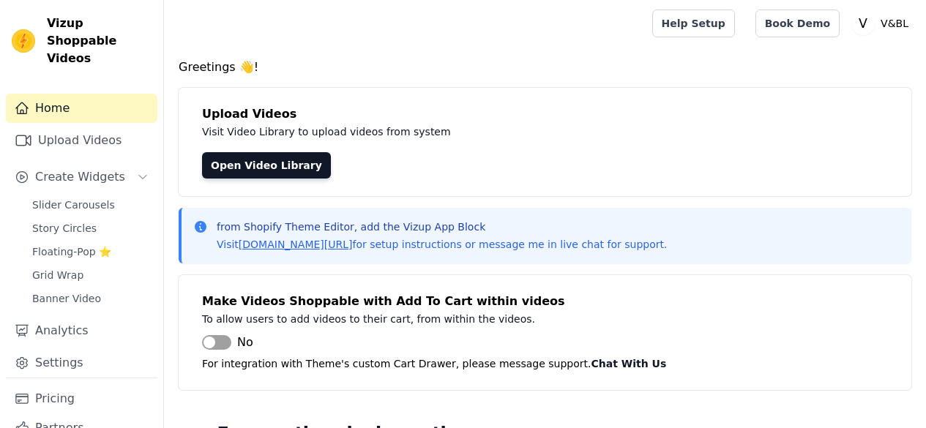 This screenshot has width=926, height=428. What do you see at coordinates (90, 299) in the screenshot?
I see `a: Banner Video` at bounding box center [90, 299].